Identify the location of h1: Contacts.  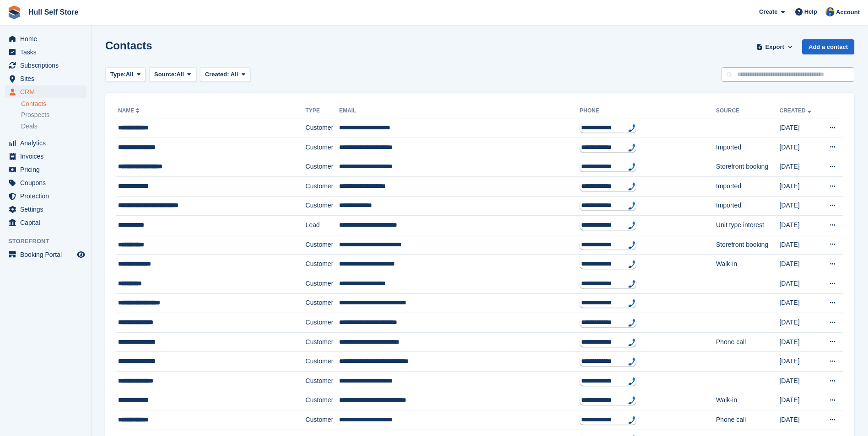
(129, 45).